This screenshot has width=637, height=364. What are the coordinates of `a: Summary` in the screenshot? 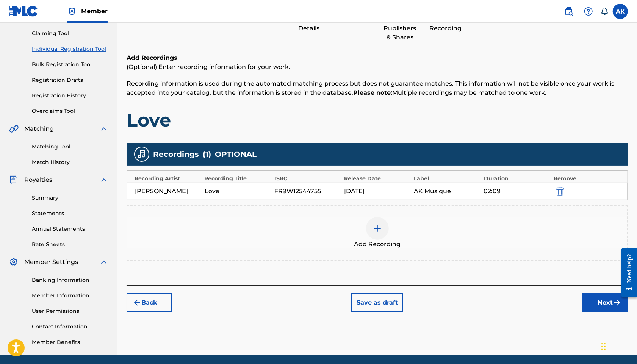 It's located at (70, 198).